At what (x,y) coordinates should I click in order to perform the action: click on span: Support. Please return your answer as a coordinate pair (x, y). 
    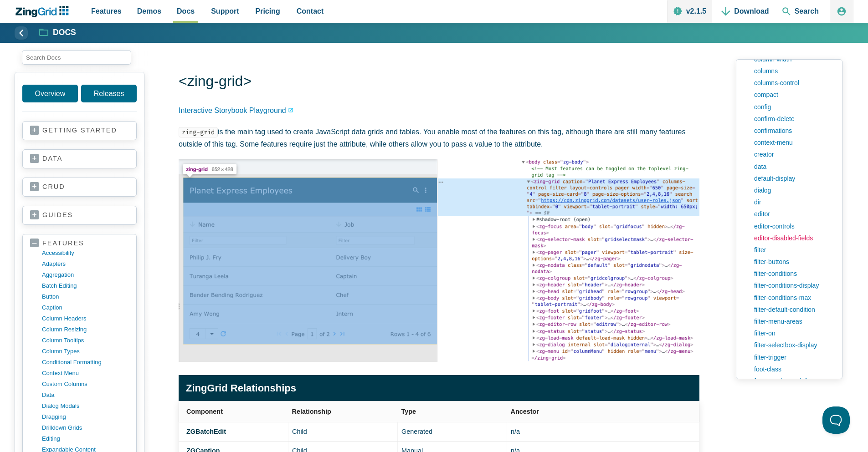
    Looking at the image, I should click on (225, 11).